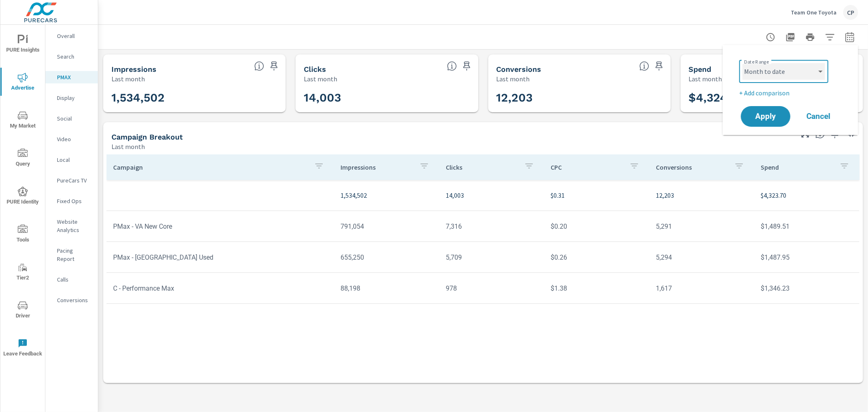 Image resolution: width=868 pixels, height=412 pixels. Describe the element at coordinates (376, 167) in the screenshot. I see `p: Impressions` at that location.